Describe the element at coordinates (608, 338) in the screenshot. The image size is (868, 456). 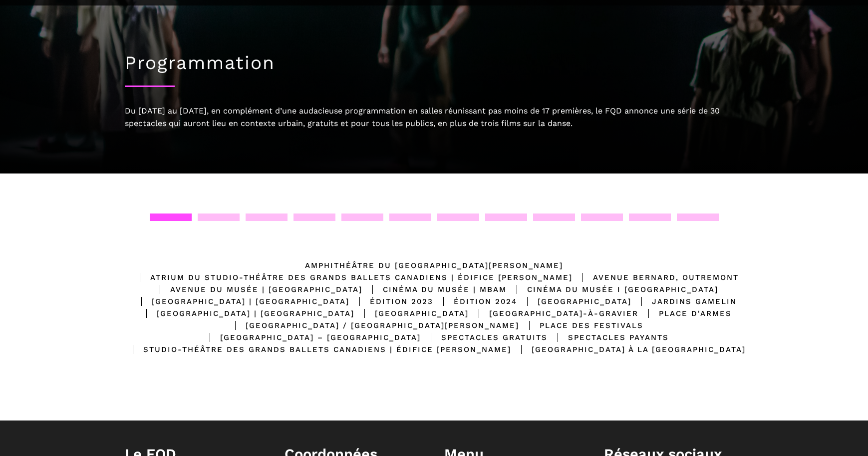
I see `div: Spectacles Payants` at that location.